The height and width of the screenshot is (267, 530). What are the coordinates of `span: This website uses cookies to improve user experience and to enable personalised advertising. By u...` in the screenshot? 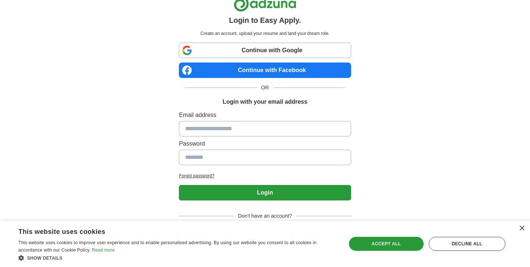 It's located at (168, 247).